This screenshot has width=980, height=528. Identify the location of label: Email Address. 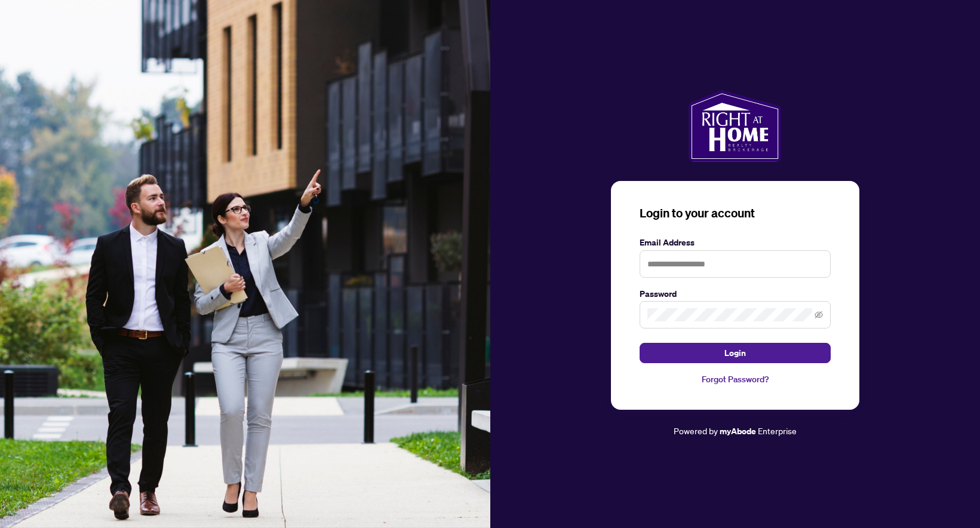
(736, 243).